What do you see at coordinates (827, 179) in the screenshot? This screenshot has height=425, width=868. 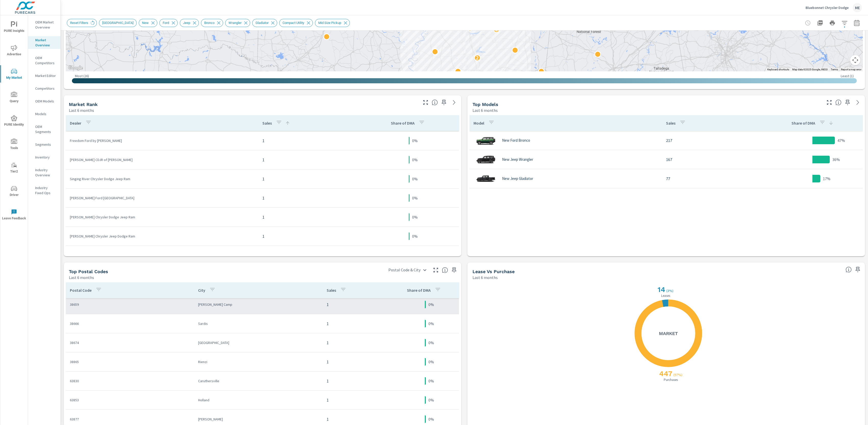 I see `p: 17%` at bounding box center [827, 179].